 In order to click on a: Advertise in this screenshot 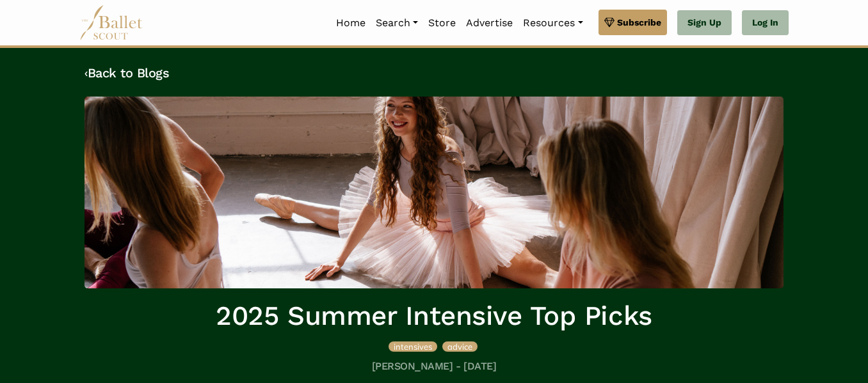, I will do `click(489, 23)`.